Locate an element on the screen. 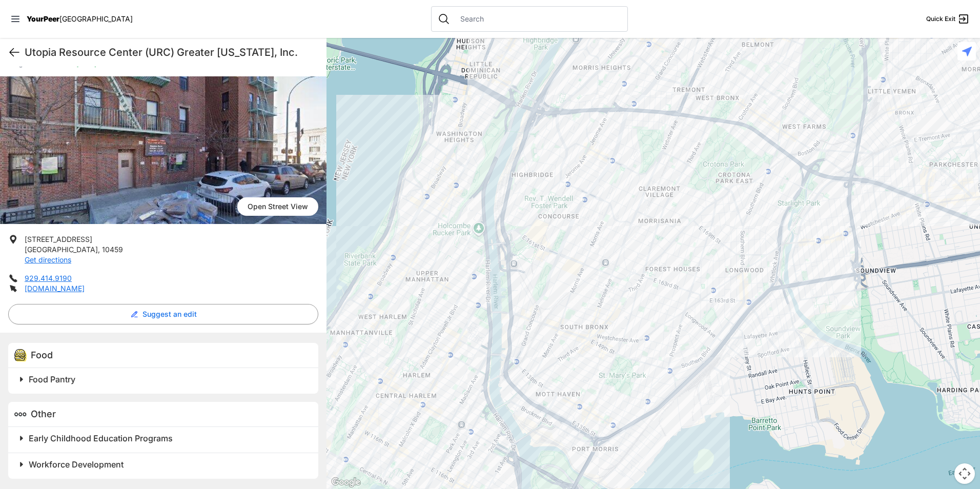 This screenshot has width=980, height=489. span: Other is located at coordinates (43, 414).